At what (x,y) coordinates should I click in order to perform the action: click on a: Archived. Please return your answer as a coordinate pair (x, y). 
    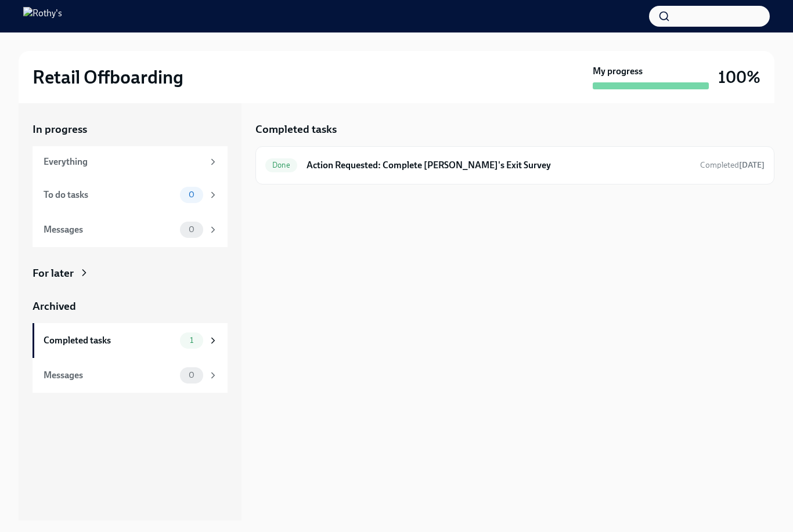
    Looking at the image, I should click on (130, 307).